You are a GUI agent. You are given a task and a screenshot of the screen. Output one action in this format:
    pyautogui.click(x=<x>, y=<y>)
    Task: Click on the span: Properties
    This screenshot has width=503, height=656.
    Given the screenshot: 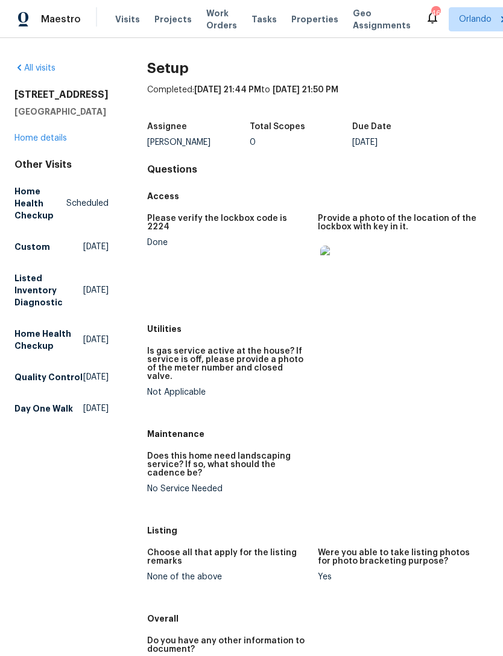 What is the action you would take?
    pyautogui.click(x=315, y=19)
    